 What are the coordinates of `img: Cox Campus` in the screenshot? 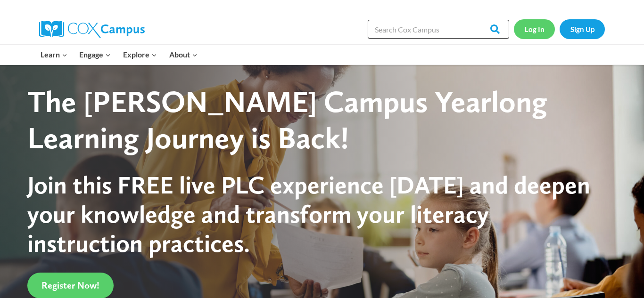 It's located at (92, 29).